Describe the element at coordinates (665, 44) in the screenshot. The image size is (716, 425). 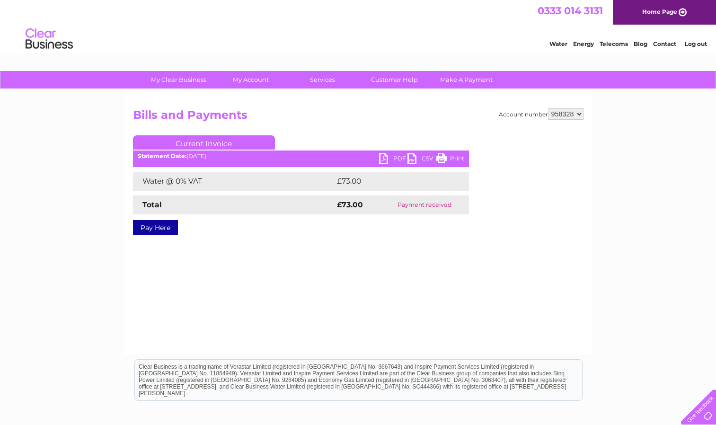
I see `a: Contact` at that location.